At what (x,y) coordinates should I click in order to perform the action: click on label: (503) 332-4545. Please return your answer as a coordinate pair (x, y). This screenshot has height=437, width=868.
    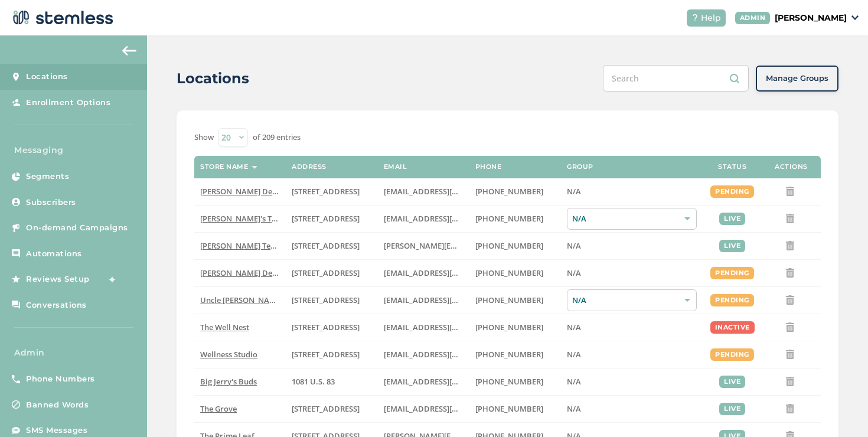
    Looking at the image, I should click on (515, 246).